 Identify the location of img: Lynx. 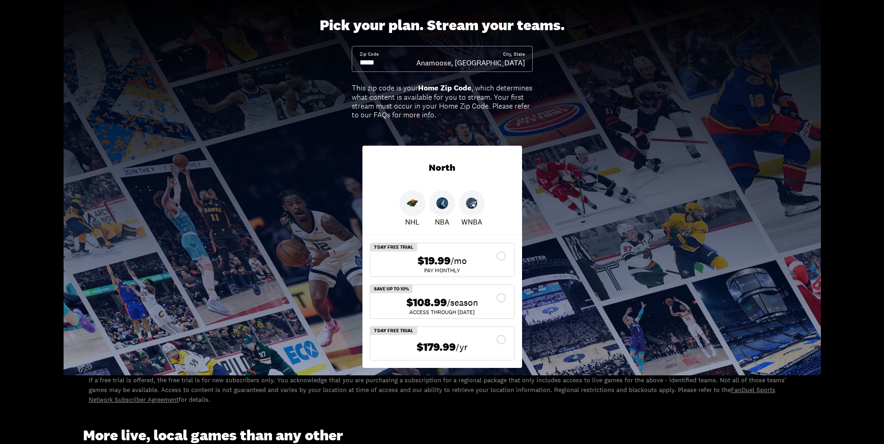
(472, 203).